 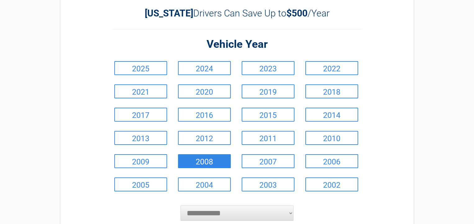 I want to click on a: 2014, so click(x=332, y=115).